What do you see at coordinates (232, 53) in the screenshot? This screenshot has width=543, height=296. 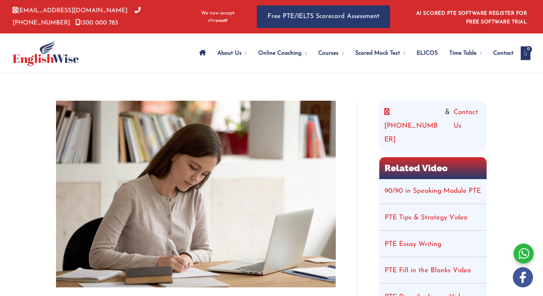 I see `a: About UsMenu Toggle` at bounding box center [232, 53].